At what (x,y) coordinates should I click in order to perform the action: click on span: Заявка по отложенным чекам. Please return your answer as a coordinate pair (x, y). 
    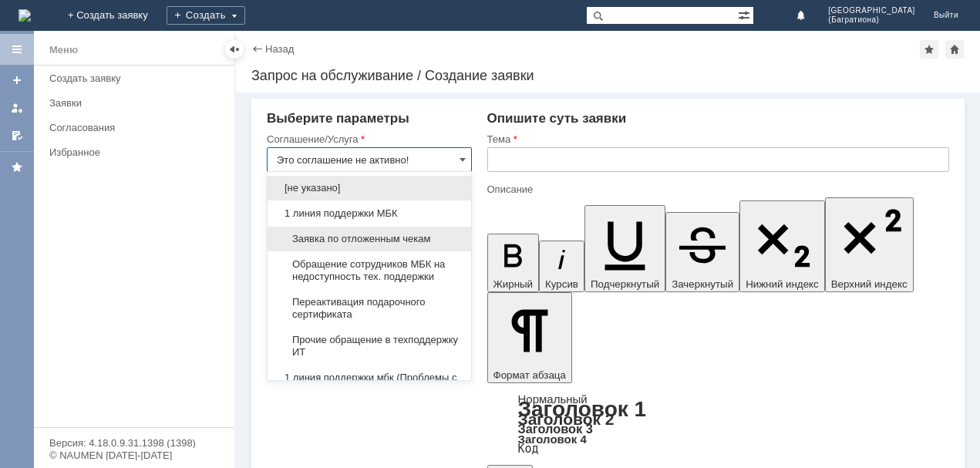
    Looking at the image, I should click on (369, 239).